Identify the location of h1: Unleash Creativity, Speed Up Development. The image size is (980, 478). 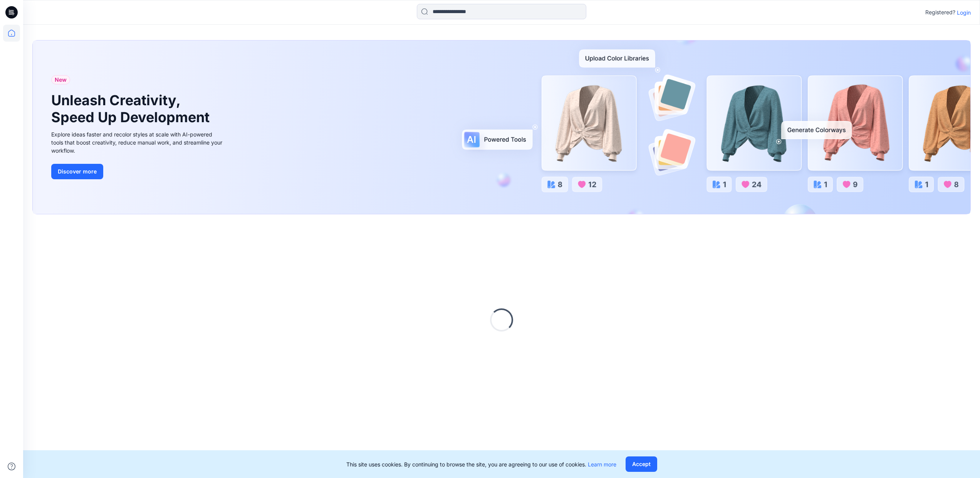
(132, 109).